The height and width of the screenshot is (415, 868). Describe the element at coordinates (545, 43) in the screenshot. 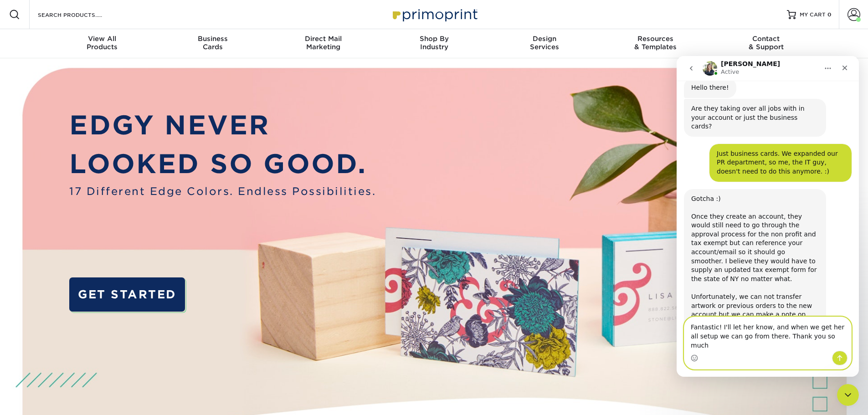

I see `div: Services` at that location.